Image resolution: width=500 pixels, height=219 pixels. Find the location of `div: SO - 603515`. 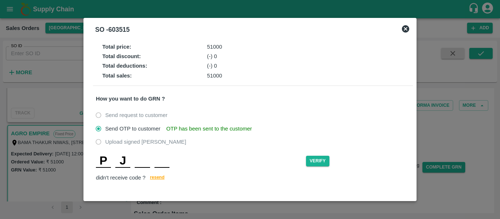

div: SO - 603515 is located at coordinates (112, 30).